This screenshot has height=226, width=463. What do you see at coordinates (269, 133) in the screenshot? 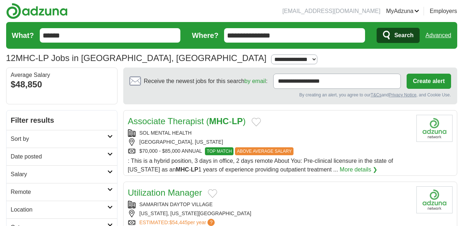
I see `div: SOL MENTAL HEALTH` at bounding box center [269, 133].